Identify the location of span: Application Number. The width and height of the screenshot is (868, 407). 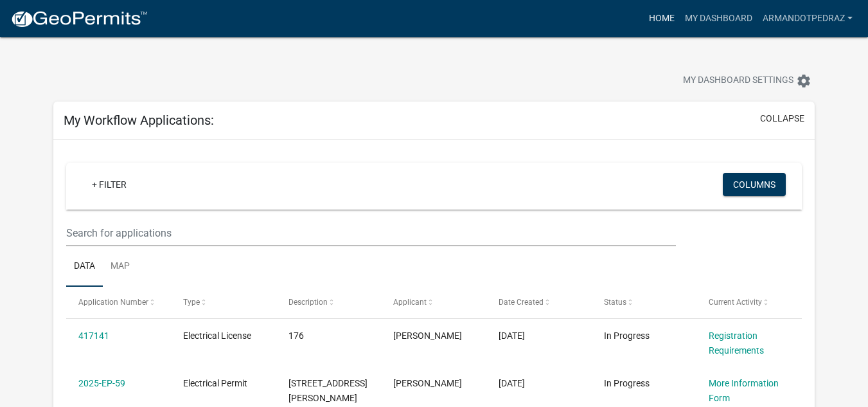
(113, 302).